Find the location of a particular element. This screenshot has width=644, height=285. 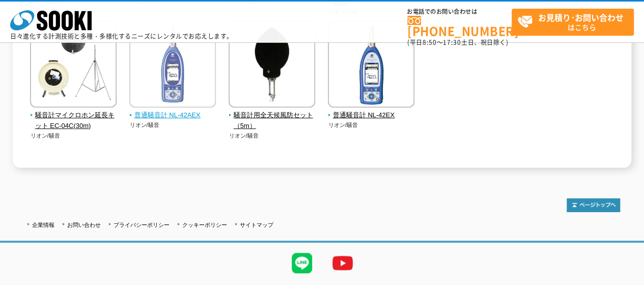

a: プライバシーポリシー is located at coordinates (141, 225).